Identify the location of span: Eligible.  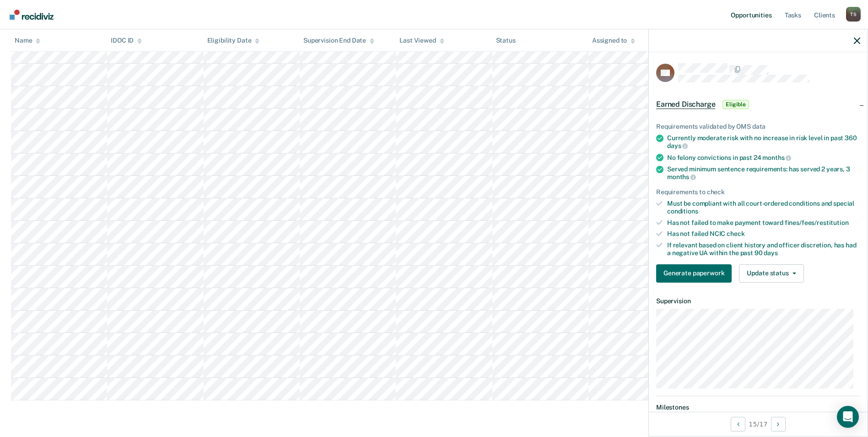
(736, 104).